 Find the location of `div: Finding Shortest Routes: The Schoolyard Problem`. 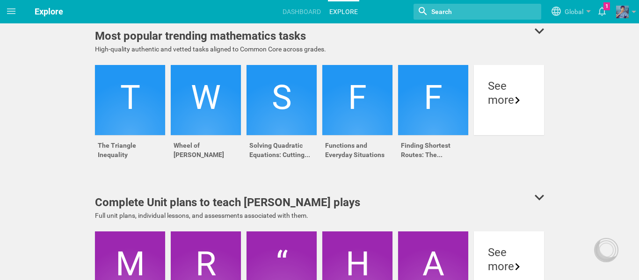

div: Finding Shortest Routes: The Schoolyard Problem is located at coordinates (433, 148).